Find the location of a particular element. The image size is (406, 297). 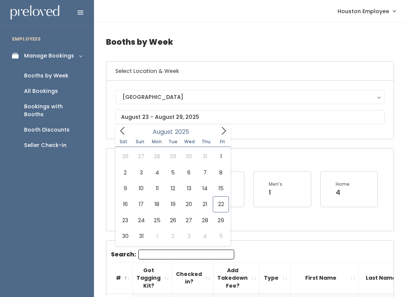

span: September 1, 2025 is located at coordinates (157, 236).